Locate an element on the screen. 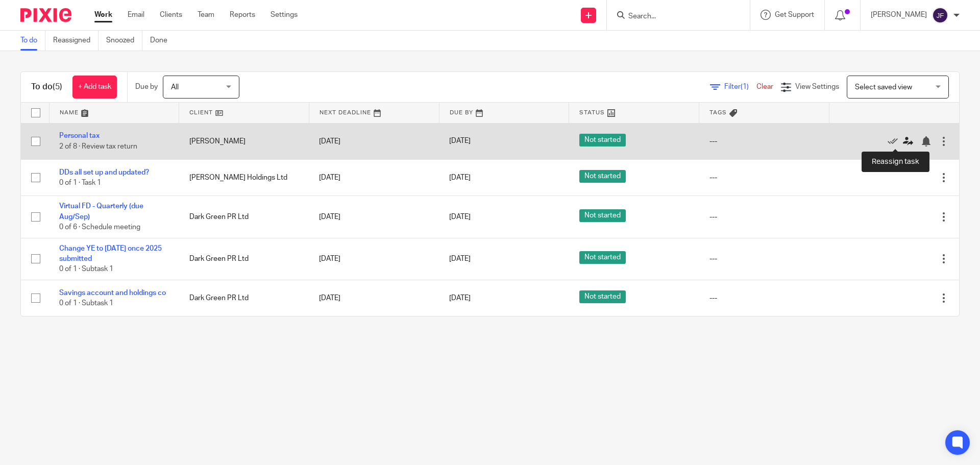 Image resolution: width=980 pixels, height=465 pixels. a: DDs all set up and updated? is located at coordinates (104, 173).